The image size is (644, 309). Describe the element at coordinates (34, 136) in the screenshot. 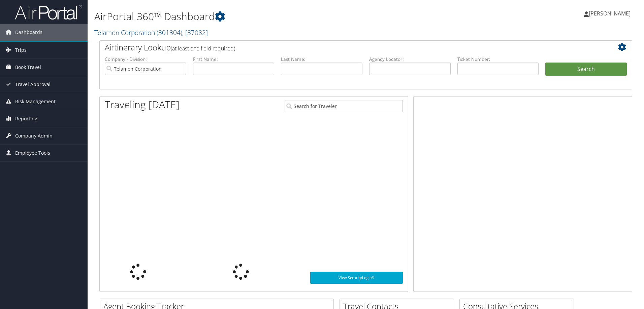

I see `span: Company Admin` at that location.